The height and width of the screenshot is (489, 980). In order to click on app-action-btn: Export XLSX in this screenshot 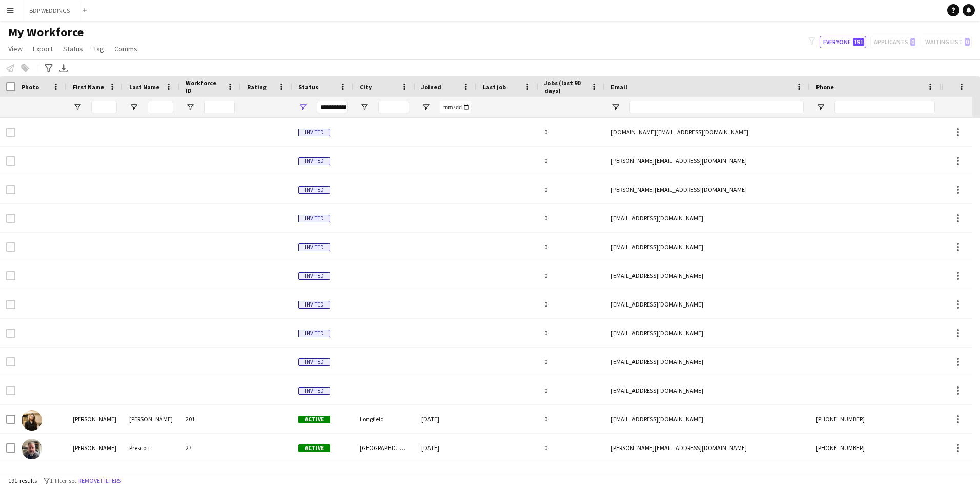, I will do `click(64, 68)`.